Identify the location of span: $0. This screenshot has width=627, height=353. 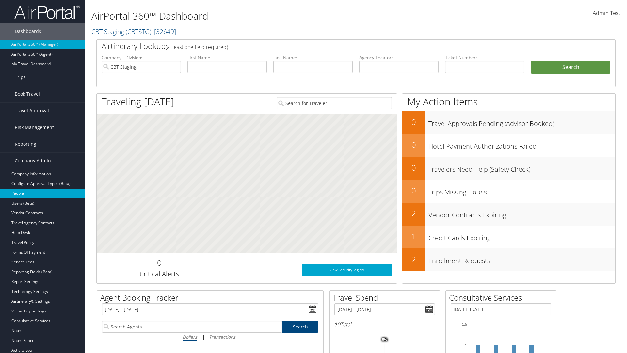
(337, 324).